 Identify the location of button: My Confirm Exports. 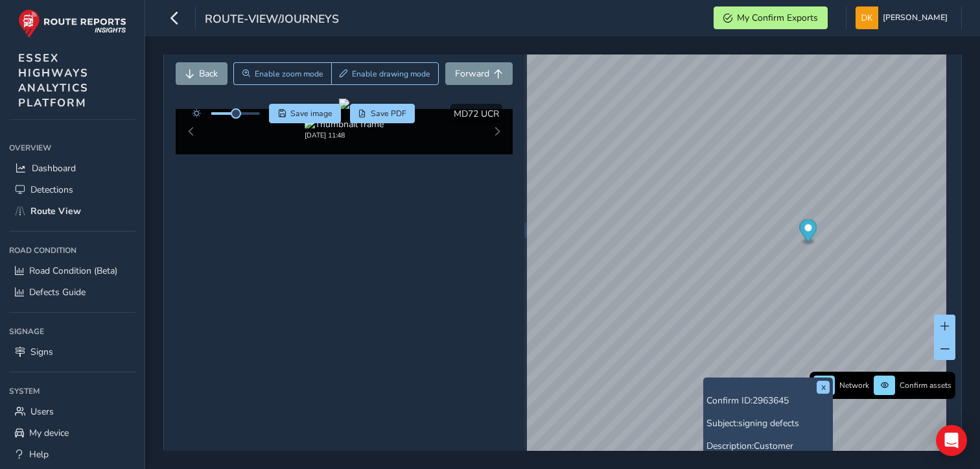
(771, 17).